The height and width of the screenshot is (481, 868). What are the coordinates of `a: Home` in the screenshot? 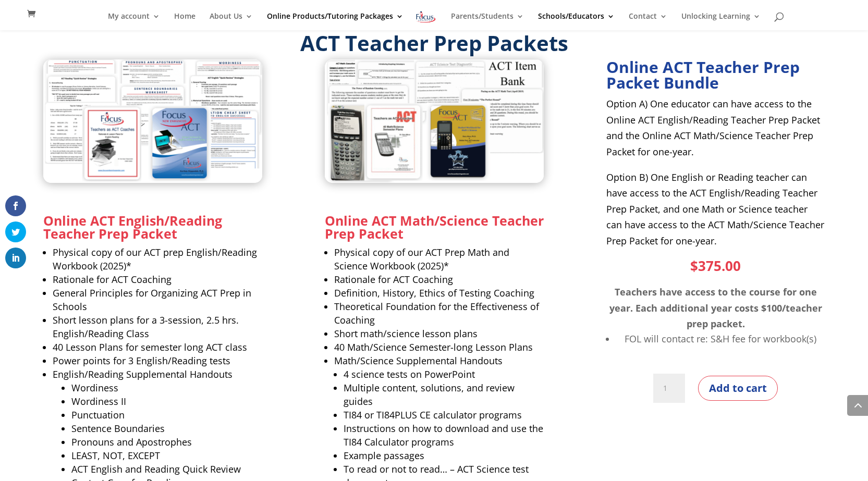 It's located at (185, 21).